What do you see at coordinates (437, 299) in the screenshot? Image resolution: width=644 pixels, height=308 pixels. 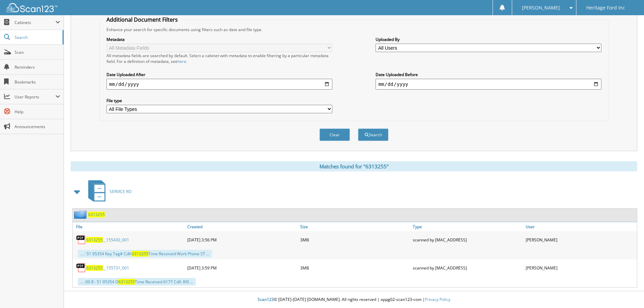 I see `a: Privacy Policy` at bounding box center [437, 299].